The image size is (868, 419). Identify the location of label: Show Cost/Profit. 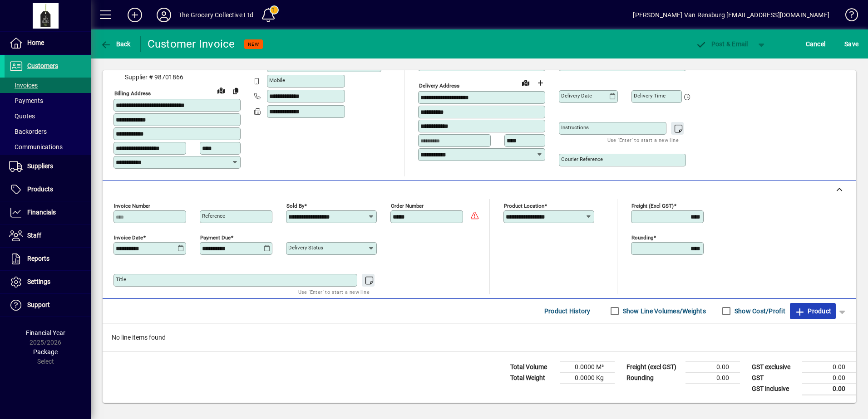
(759, 311).